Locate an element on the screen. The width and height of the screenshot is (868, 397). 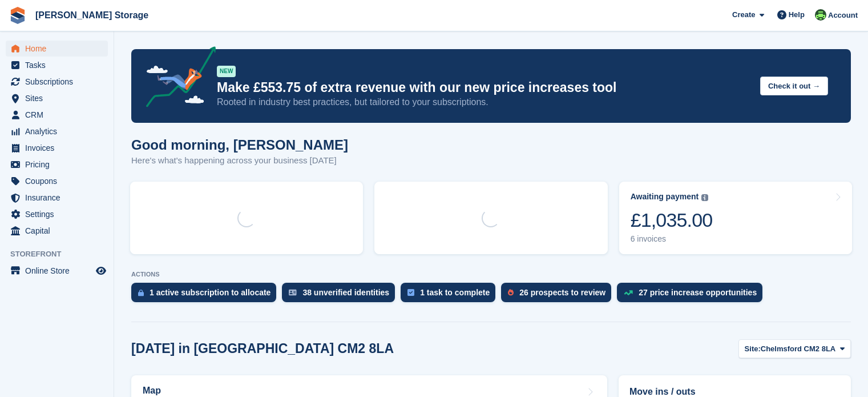
img: stora-icon-8386f47178a22dfd0bd8f6a31ec36ba5ce8667c1dd55bd0f319d3a0aa187defe.svg is located at coordinates (18, 16).